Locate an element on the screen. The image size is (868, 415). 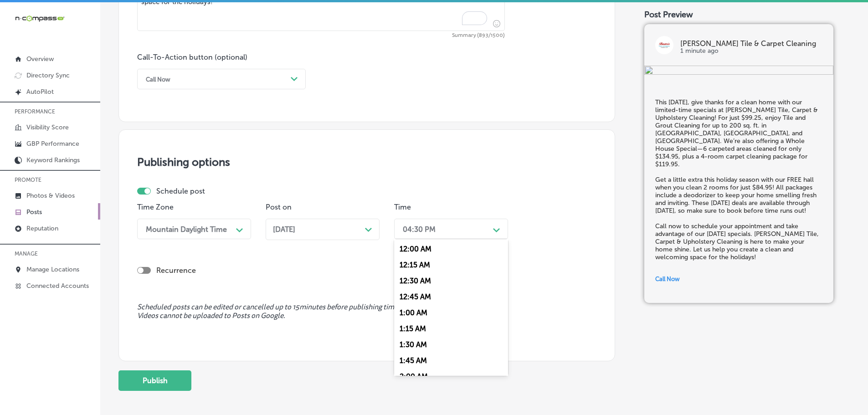
h3: Publishing options is located at coordinates (367, 162).